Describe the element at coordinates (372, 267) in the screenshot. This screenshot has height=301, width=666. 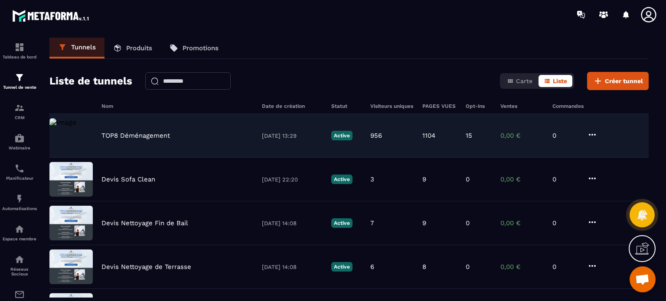
I see `p: 6` at that location.